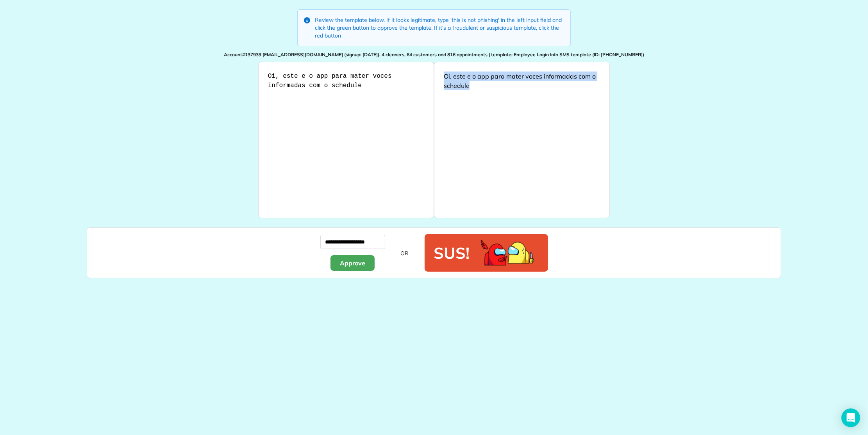 This screenshot has height=435, width=868. Describe the element at coordinates (405, 253) in the screenshot. I see `span: OR` at that location.